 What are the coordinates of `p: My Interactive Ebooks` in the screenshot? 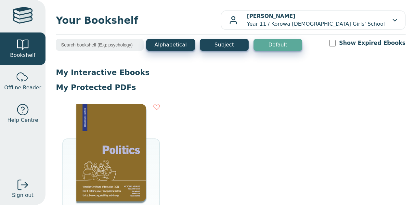 It's located at (231, 72).